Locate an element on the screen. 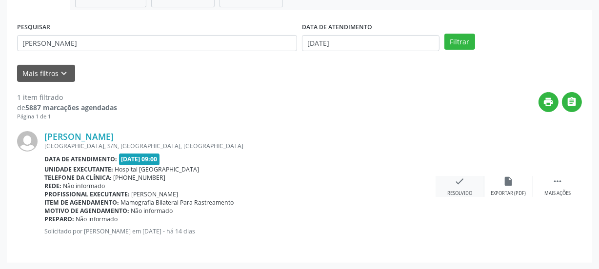 The image size is (599, 269). b: Unidade executante: is located at coordinates (78, 169).